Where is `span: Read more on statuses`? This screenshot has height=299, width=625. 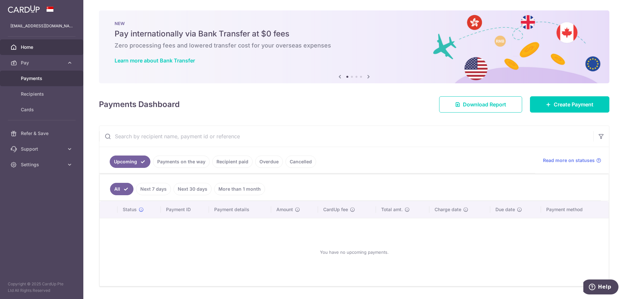 span: Read more on statuses is located at coordinates (568, 160).